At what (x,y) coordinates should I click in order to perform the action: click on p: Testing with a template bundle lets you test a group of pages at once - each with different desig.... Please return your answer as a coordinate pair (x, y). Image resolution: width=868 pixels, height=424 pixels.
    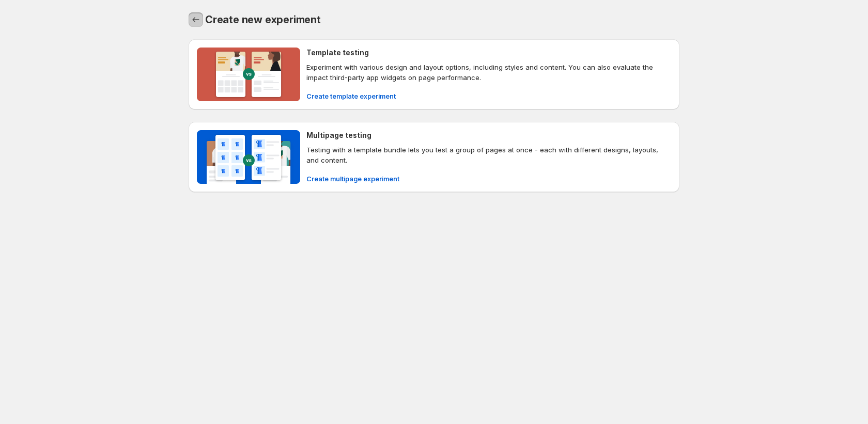
    Looking at the image, I should click on (489, 155).